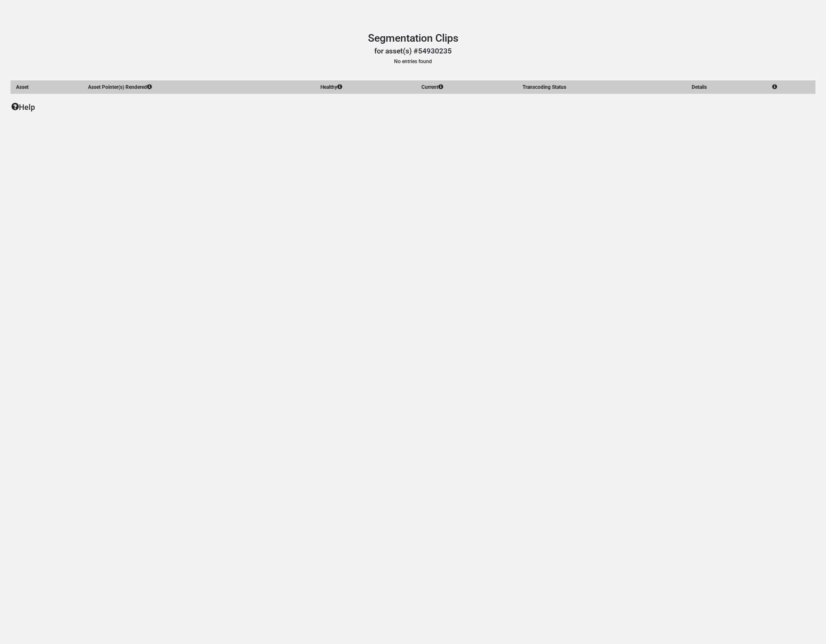 The width and height of the screenshot is (826, 644). I want to click on th: Healthy, so click(366, 87).